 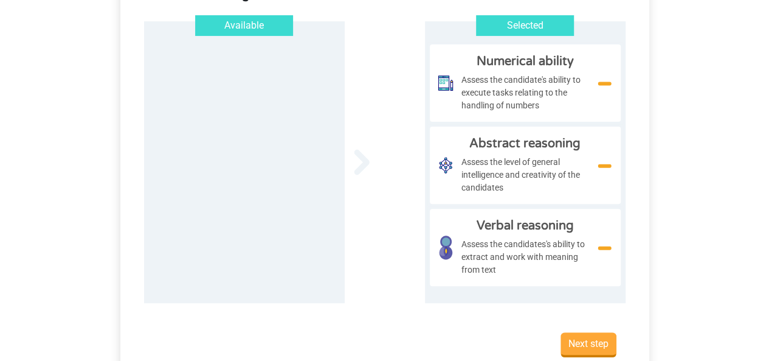 What do you see at coordinates (525, 226) in the screenshot?
I see `h5: Verbal reasoning` at bounding box center [525, 226].